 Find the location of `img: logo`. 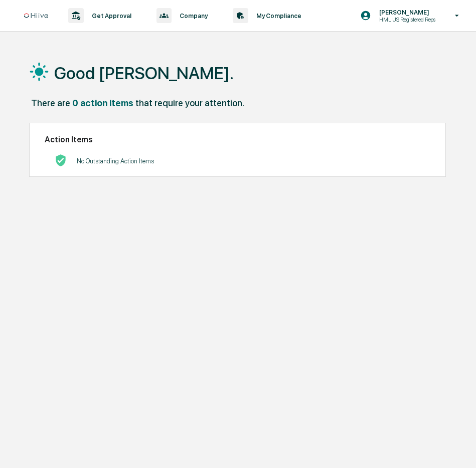

img: logo is located at coordinates (36, 16).